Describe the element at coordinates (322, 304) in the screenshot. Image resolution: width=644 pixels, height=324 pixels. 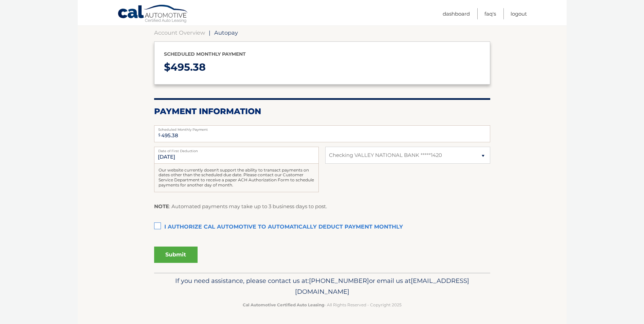
I see `p: - All Rights Reserved - Copyright 2025` at that location.